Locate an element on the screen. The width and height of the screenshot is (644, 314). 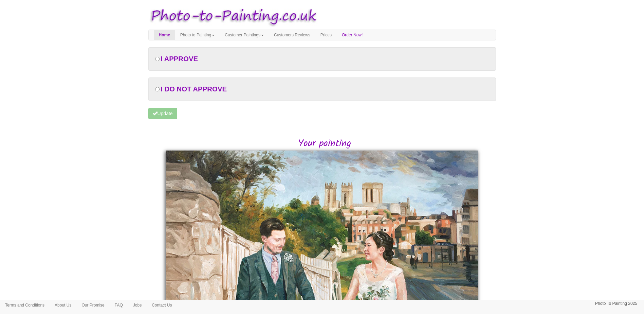
p: Photo To Painting 2025 is located at coordinates (616, 303).